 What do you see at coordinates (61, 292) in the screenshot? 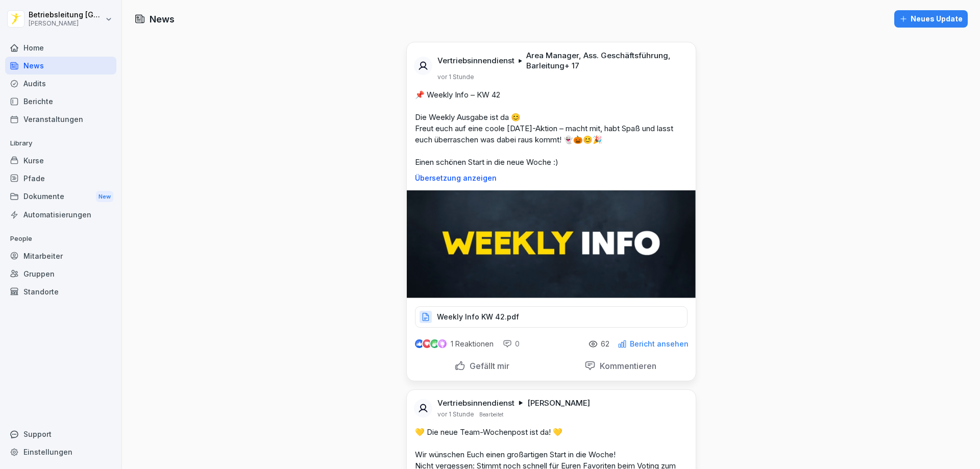
I see `a: Standorte` at bounding box center [61, 292].